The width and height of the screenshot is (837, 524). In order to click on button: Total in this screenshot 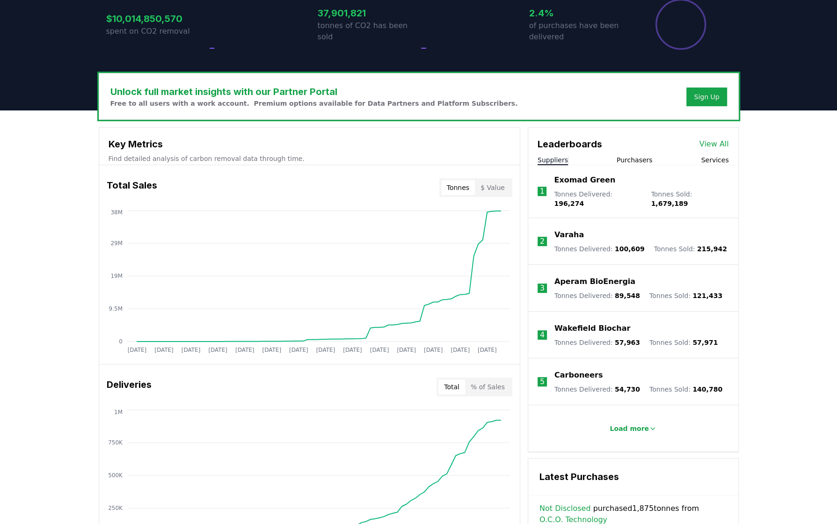, I will do `click(452, 387)`.